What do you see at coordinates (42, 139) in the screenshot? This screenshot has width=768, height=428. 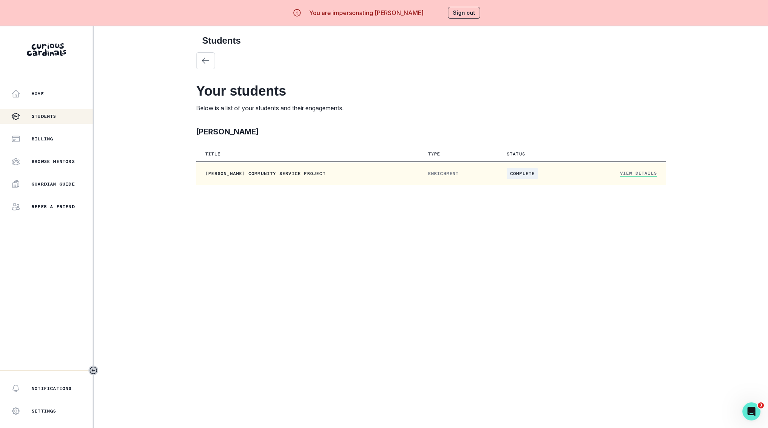 I see `p: Billing` at bounding box center [42, 139].